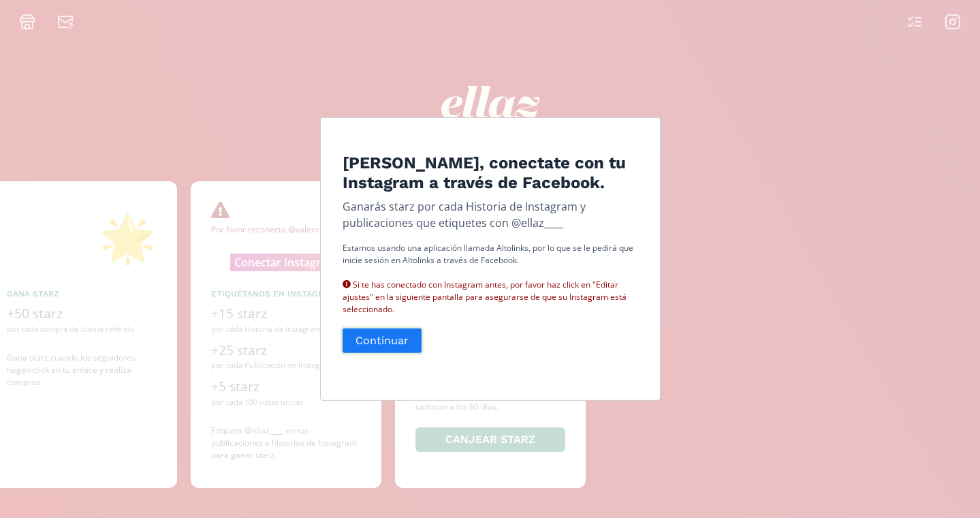 This screenshot has height=518, width=980. Describe the element at coordinates (382, 340) in the screenshot. I see `button: Continuar` at that location.